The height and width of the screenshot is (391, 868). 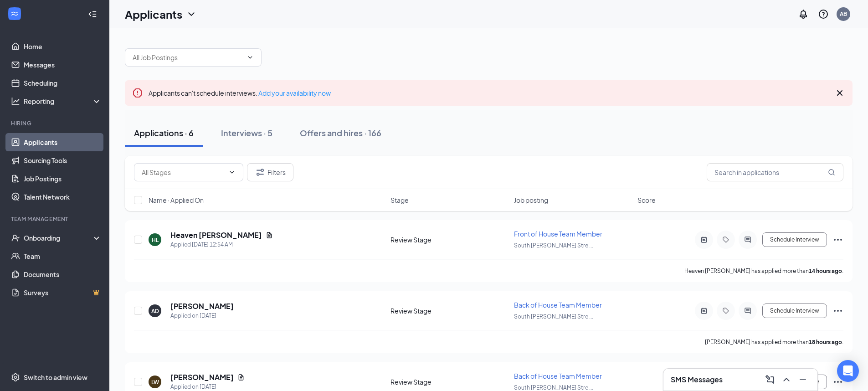 What do you see at coordinates (62, 274) in the screenshot?
I see `a: Documents` at bounding box center [62, 274].